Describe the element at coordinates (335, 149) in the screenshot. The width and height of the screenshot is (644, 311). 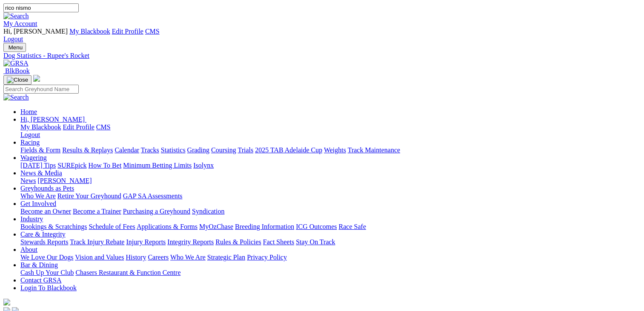
I see `a: Weights` at that location.